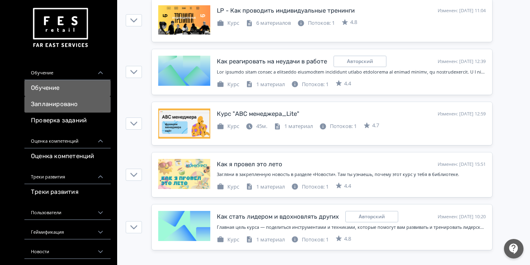 The width and height of the screenshot is (530, 265). What do you see at coordinates (68, 105) in the screenshot?
I see `a: Запланировано` at bounding box center [68, 105].